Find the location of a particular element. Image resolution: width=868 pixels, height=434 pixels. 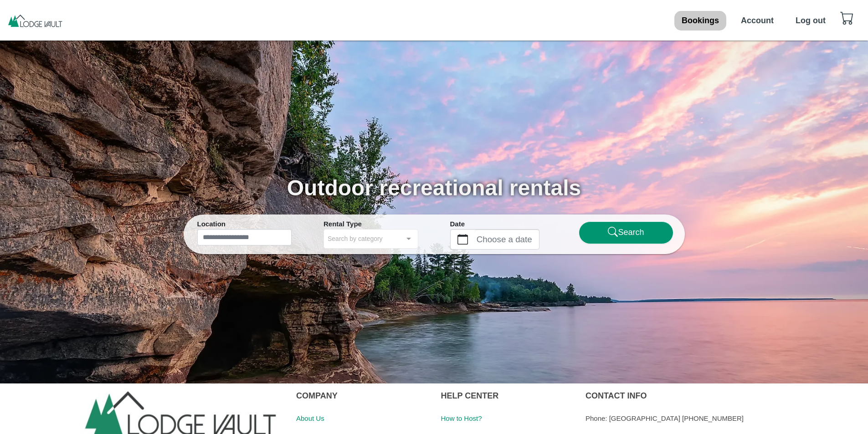

a: About Us is located at coordinates (310, 418).